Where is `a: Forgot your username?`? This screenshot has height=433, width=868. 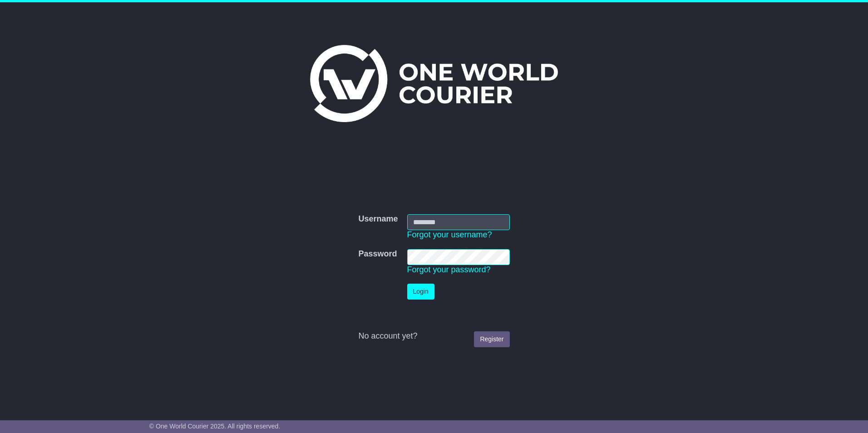 a: Forgot your username? is located at coordinates (450, 235).